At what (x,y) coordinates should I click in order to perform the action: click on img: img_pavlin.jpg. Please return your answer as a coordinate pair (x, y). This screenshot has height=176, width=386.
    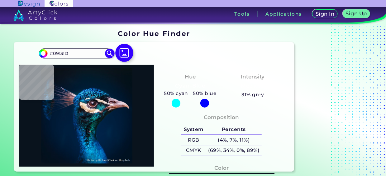
    Looking at the image, I should click on (86, 115).